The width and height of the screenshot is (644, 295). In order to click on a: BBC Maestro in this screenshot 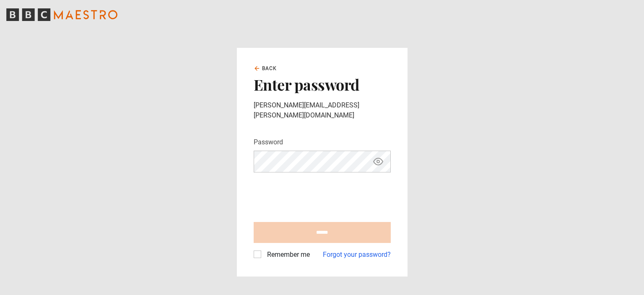, I will do `click(62, 15)`.